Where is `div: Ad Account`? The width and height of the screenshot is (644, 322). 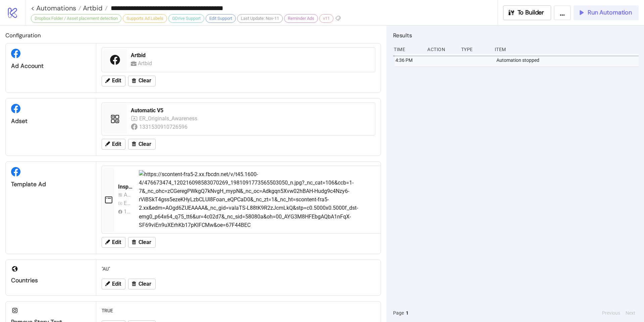 div: Ad Account is located at coordinates (51, 65).